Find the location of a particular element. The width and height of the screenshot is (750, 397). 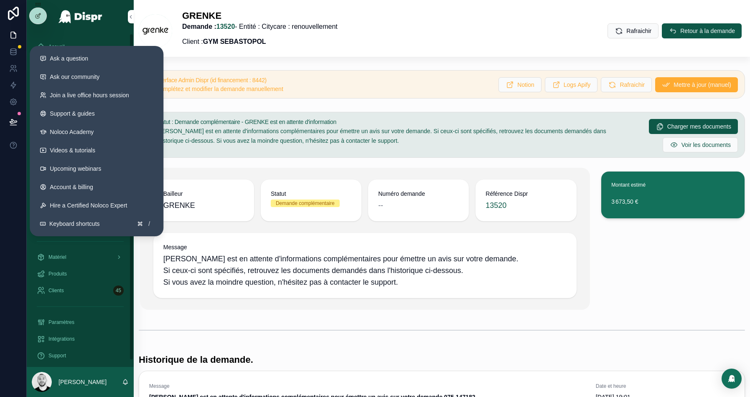

div: 45 is located at coordinates (118, 291).